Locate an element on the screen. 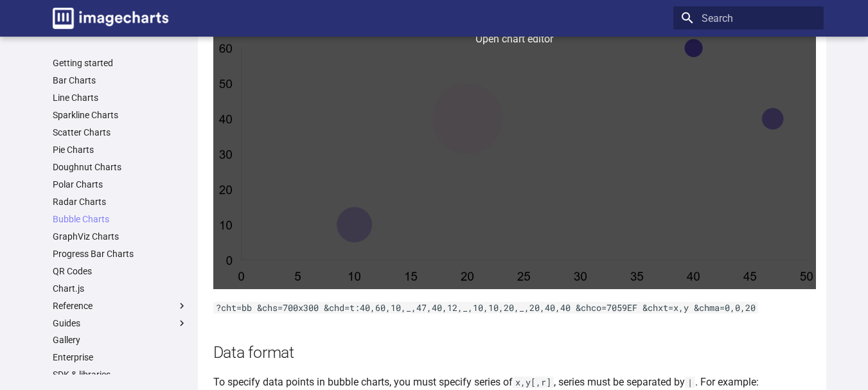  a: QR Codes is located at coordinates (120, 271).